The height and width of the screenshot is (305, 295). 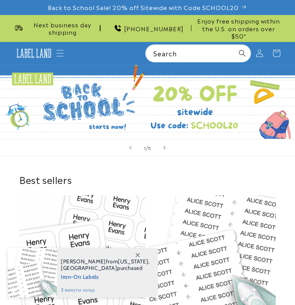 I want to click on button: Previous slide, so click(x=131, y=148).